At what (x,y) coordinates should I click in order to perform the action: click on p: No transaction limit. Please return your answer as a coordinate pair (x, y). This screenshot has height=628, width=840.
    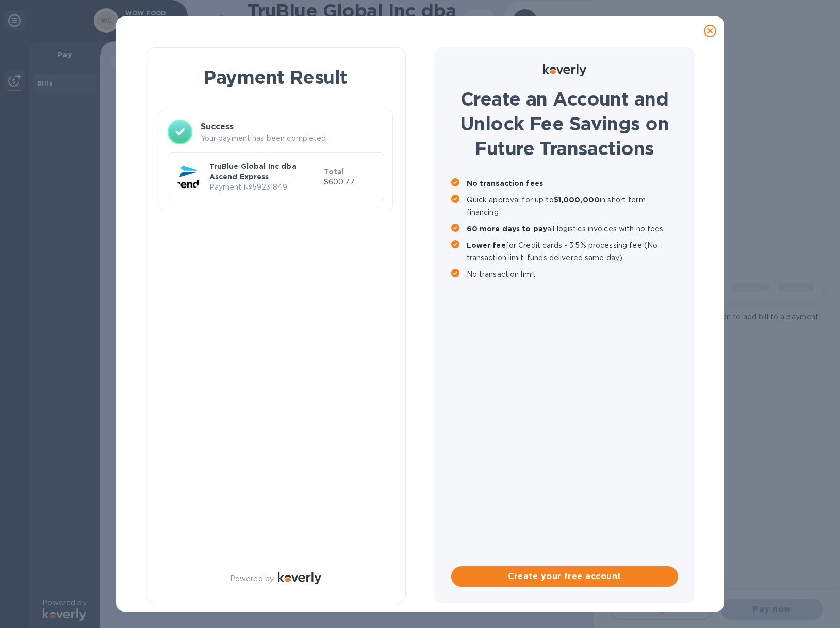
    Looking at the image, I should click on (573, 274).